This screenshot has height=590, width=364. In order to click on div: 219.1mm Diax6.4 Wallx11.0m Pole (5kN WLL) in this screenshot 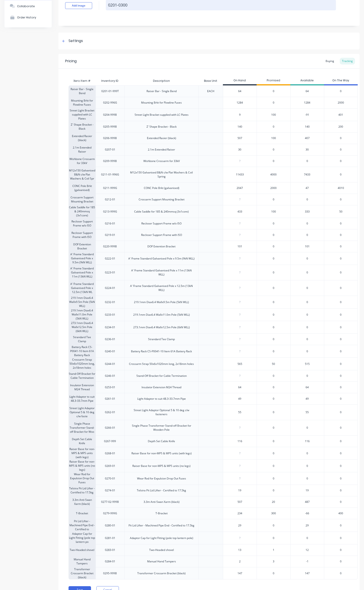, I will do `click(161, 315)`.